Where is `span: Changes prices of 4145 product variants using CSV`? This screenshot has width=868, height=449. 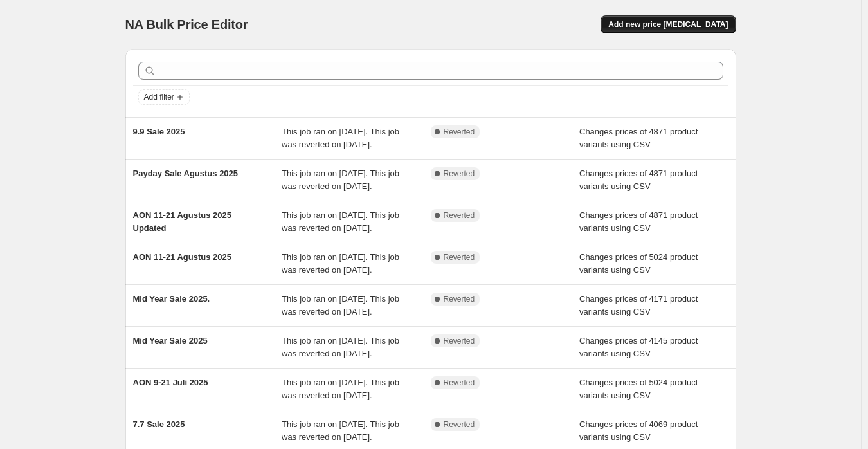 span: Changes prices of 4145 product variants using CSV is located at coordinates (638, 347).